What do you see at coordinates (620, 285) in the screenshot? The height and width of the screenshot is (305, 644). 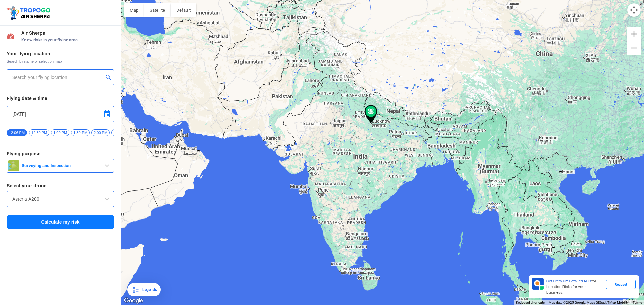 I see `div: Request` at bounding box center [620, 285].